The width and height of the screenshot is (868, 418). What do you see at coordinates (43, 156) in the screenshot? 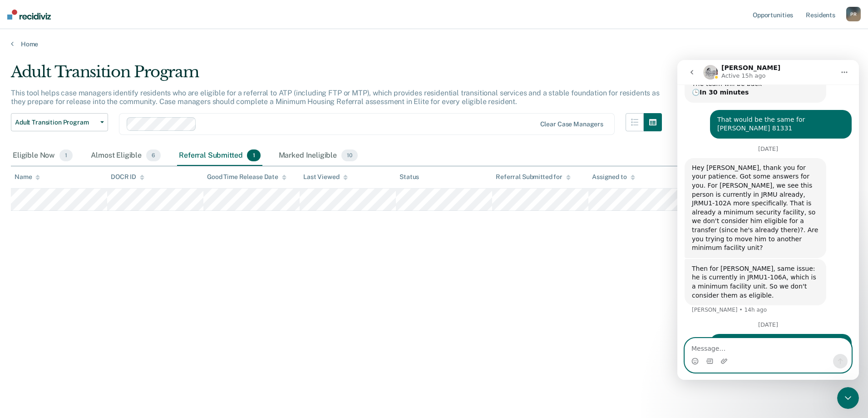
I see `div: Eligible Now1` at bounding box center [43, 156].